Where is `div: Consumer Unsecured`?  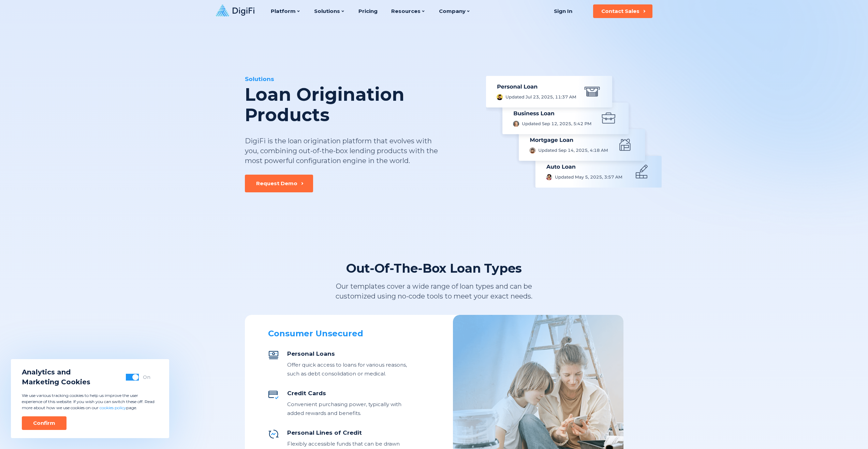 div: Consumer Unsecured is located at coordinates (338, 334).